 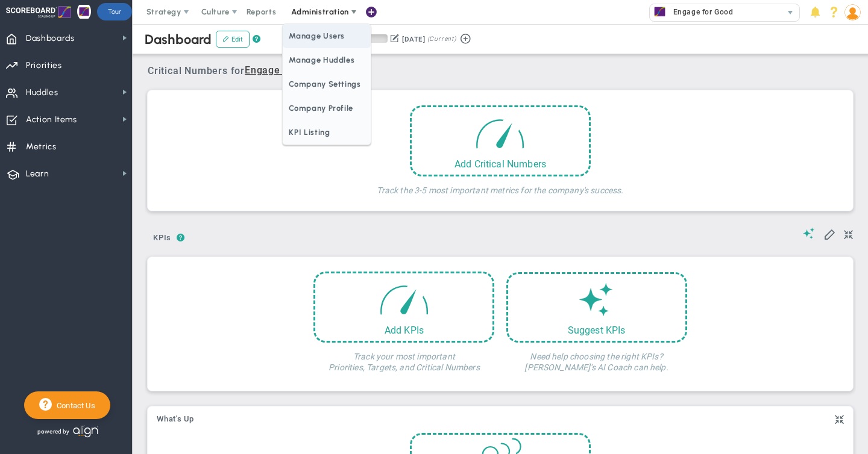 I want to click on span: Company Settings, so click(x=326, y=84).